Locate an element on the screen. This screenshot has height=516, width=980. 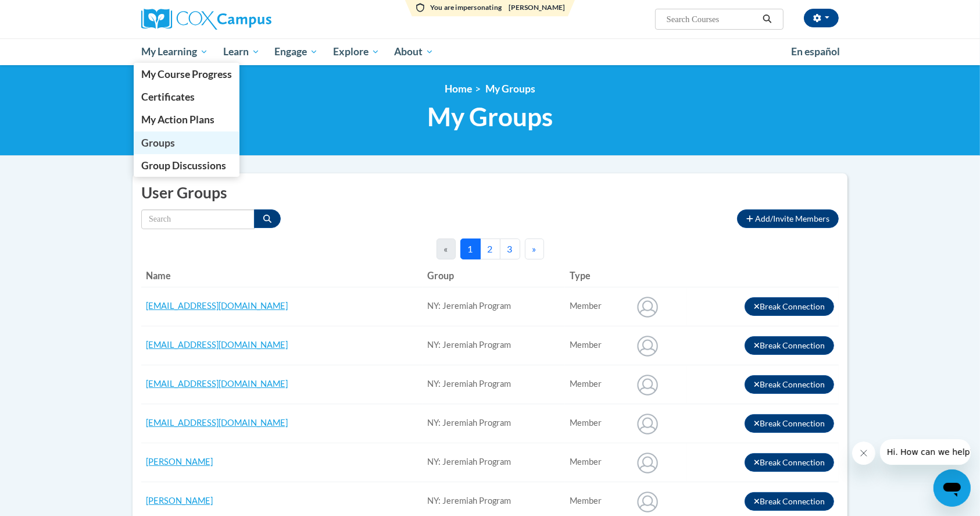
span: Engage is located at coordinates (296, 52).